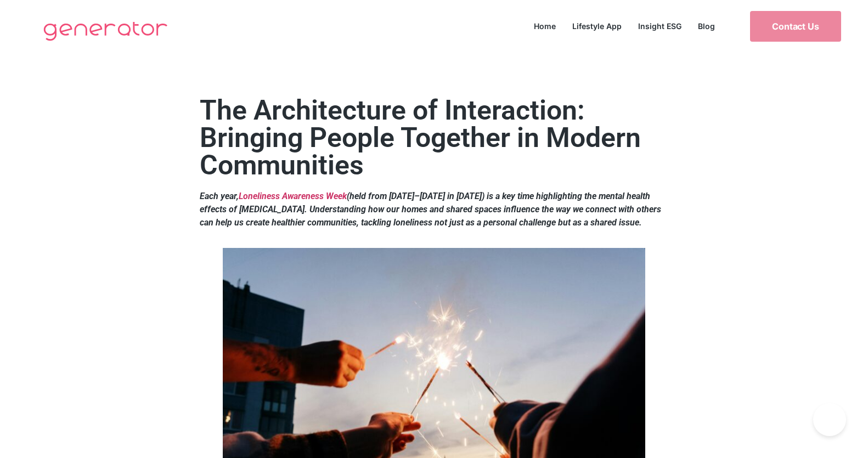 The image size is (868, 458). Describe the element at coordinates (660, 26) in the screenshot. I see `a: Insight ESG` at that location.